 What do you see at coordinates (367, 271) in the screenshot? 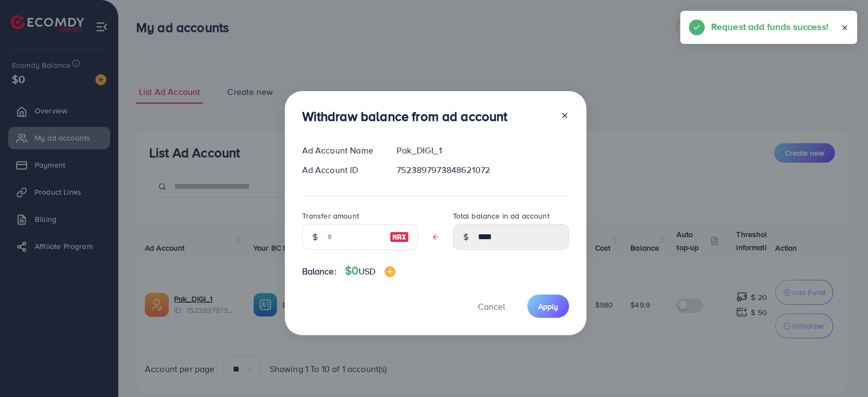
I see `span: USD` at bounding box center [367, 271].